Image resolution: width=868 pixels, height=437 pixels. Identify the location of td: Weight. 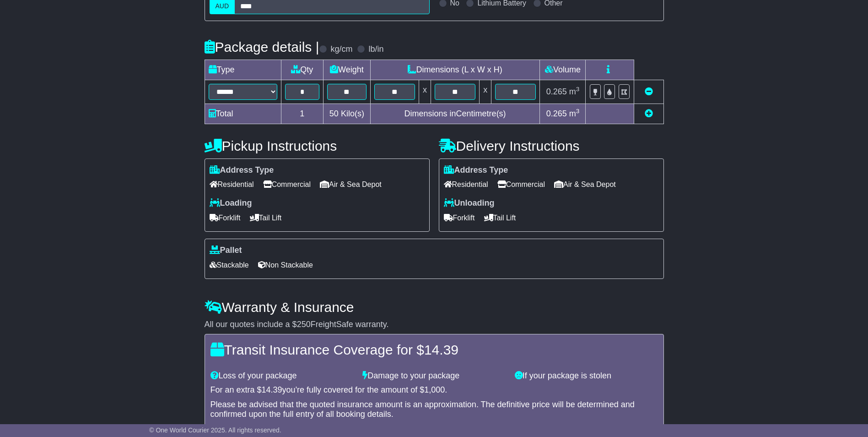
(347, 69).